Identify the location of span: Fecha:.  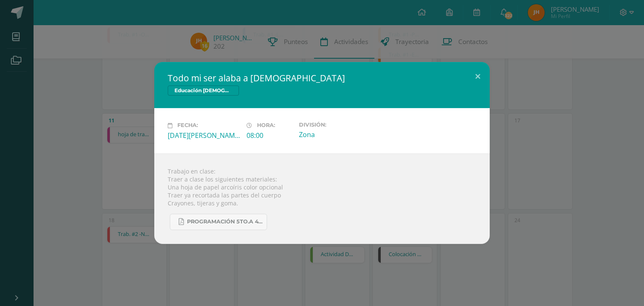
(187, 125).